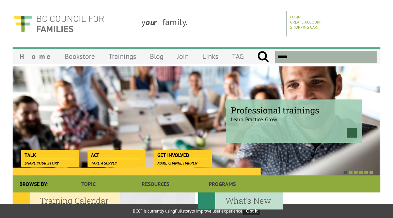 This screenshot has height=218, width=393. What do you see at coordinates (183, 211) in the screenshot?
I see `a: Fullstory` at bounding box center [183, 211].